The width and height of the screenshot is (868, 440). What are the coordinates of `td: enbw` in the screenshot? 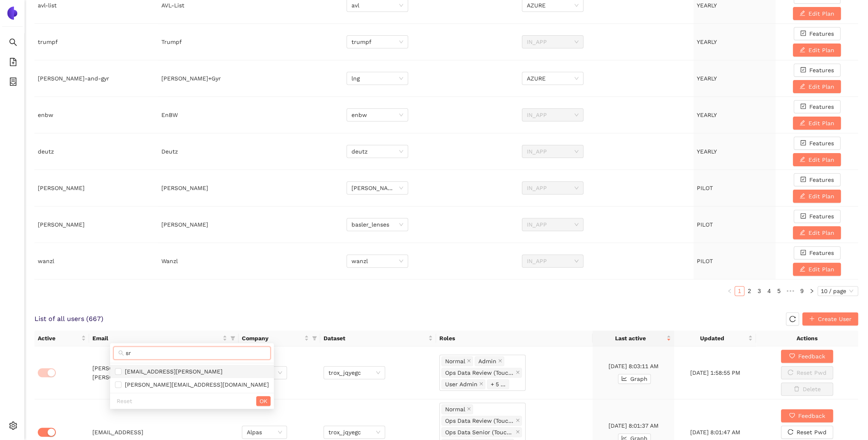 It's located at (96, 115).